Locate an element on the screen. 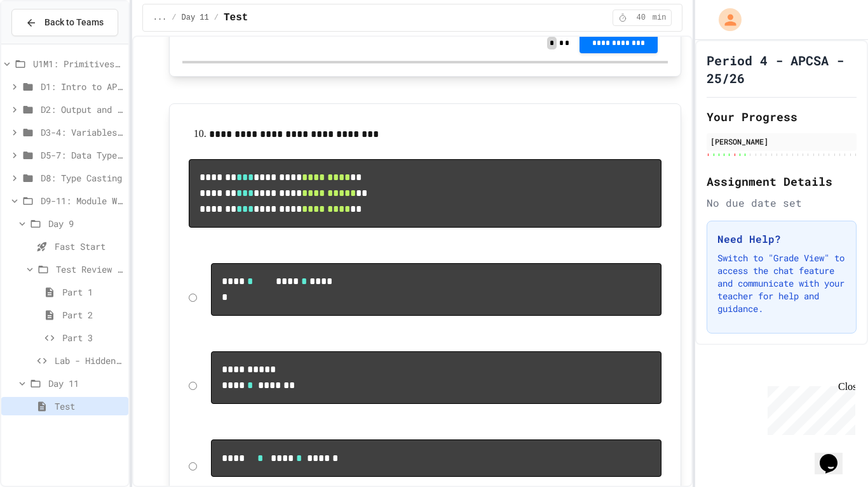  span: D3-4: Variables and Input is located at coordinates (82, 132).